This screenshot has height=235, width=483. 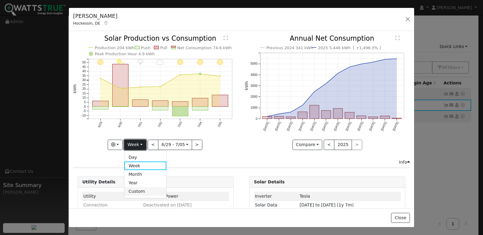 I want to click on i: 7/01 - Thunderstorms, so click(x=141, y=62).